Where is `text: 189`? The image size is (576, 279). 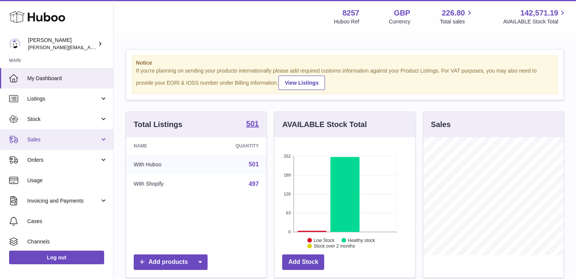 text: 189 is located at coordinates (287, 175).